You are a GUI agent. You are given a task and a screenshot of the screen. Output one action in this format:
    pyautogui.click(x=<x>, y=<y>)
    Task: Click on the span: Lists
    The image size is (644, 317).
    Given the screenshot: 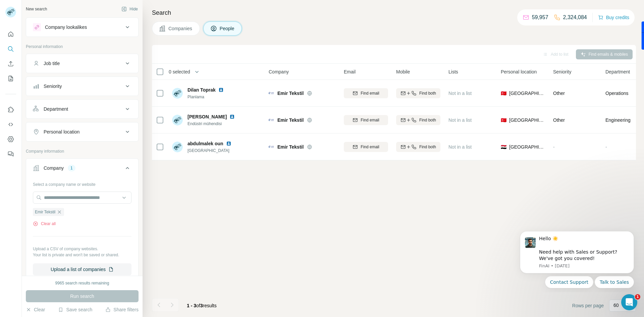 What is the action you would take?
    pyautogui.click(x=453, y=72)
    